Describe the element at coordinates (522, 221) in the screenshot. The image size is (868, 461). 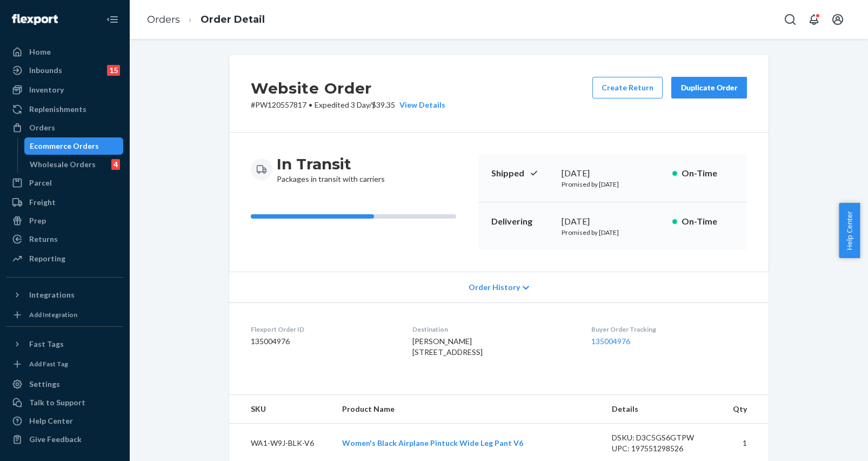
I see `p: Delivering` at that location.